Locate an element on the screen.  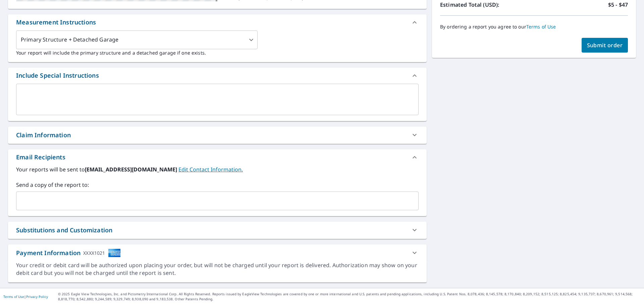
p: By ordering a report you agree to our is located at coordinates (534, 27).